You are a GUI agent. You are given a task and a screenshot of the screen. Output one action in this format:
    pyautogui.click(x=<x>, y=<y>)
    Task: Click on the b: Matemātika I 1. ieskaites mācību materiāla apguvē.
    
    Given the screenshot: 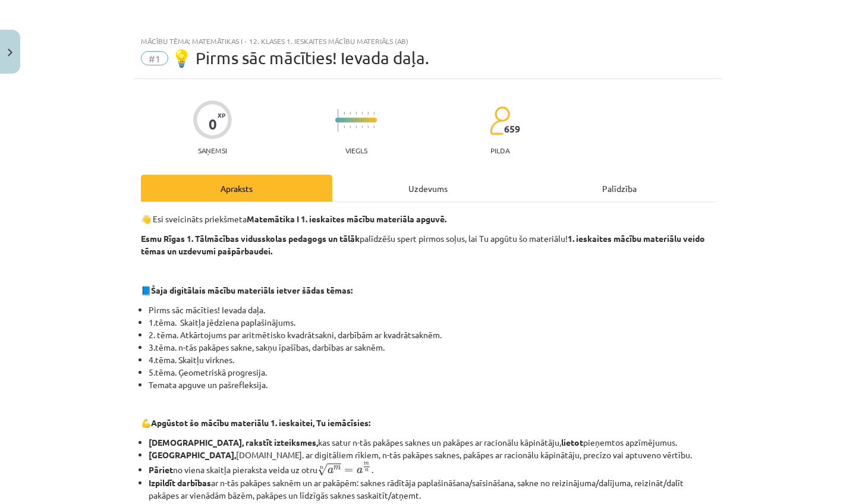 What is the action you would take?
    pyautogui.click(x=346, y=219)
    